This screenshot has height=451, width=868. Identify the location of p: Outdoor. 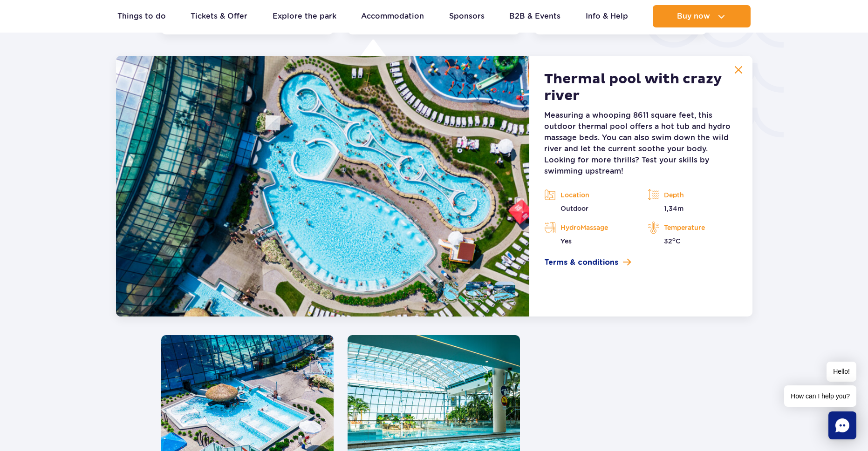
(588, 208).